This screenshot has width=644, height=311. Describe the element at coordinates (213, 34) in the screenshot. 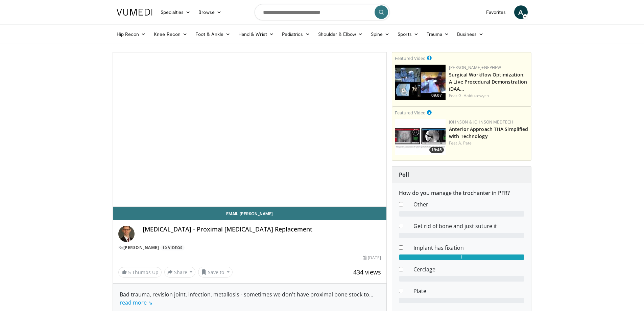

I see `a: Foot & Ankle` at that location.